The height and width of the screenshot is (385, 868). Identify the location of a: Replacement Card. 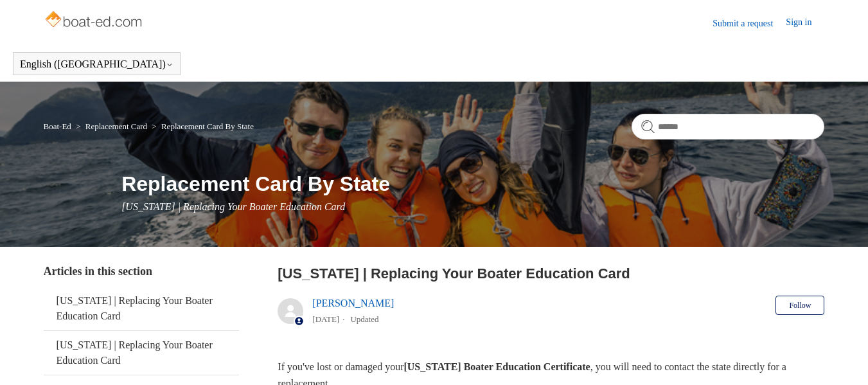
(117, 126).